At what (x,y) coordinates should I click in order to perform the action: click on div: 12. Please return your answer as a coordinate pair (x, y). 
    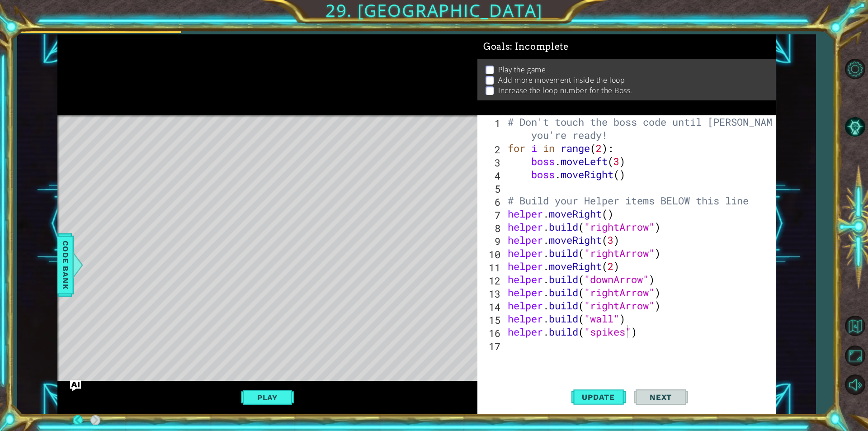
    Looking at the image, I should click on (491, 280).